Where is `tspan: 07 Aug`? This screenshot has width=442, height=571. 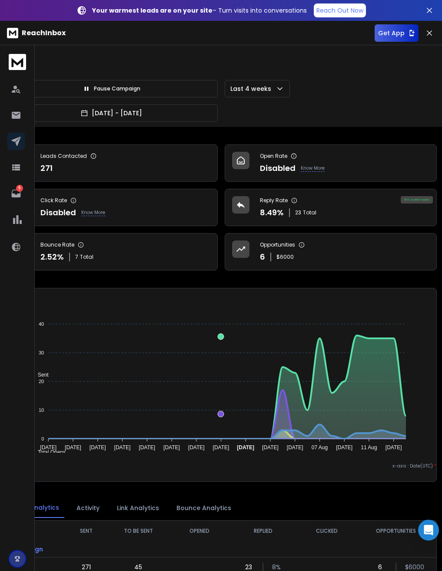
tspan: 07 Aug is located at coordinates (319, 447).